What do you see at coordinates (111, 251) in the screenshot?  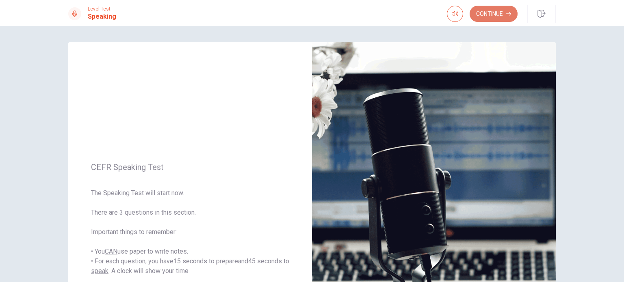 I see `u: CAN` at bounding box center [111, 251].